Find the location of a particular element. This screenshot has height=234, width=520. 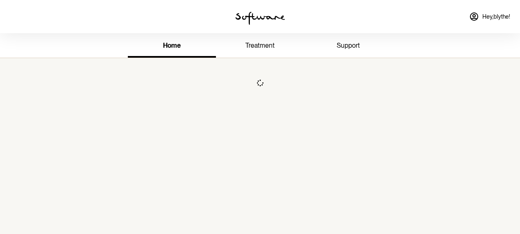

span: Hey, blythe ! is located at coordinates (496, 17).